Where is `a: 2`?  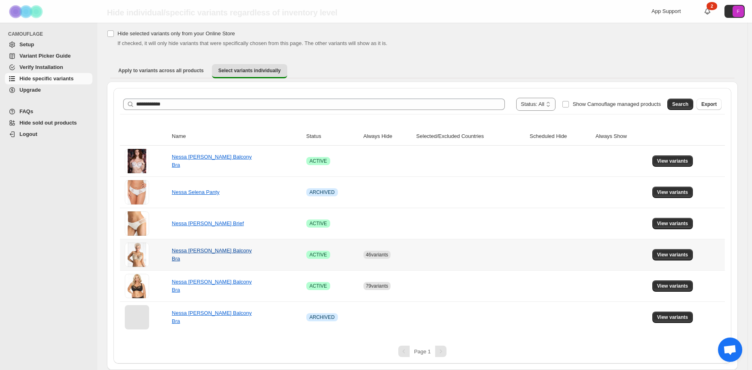
a: 2 is located at coordinates (707, 11).